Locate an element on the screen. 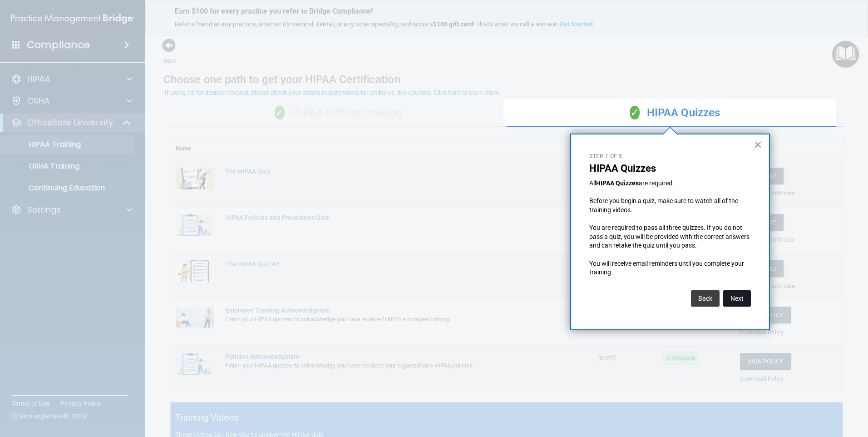 The image size is (868, 437). p: HIPAA Quizzes is located at coordinates (670, 169).